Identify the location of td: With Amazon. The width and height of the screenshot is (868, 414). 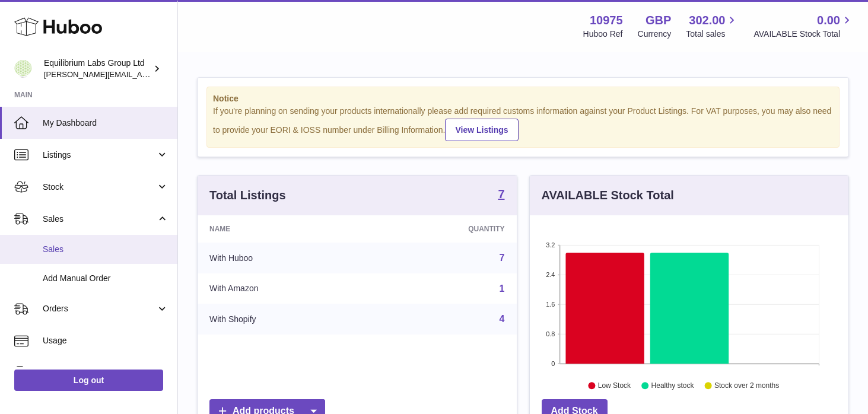
(284, 289).